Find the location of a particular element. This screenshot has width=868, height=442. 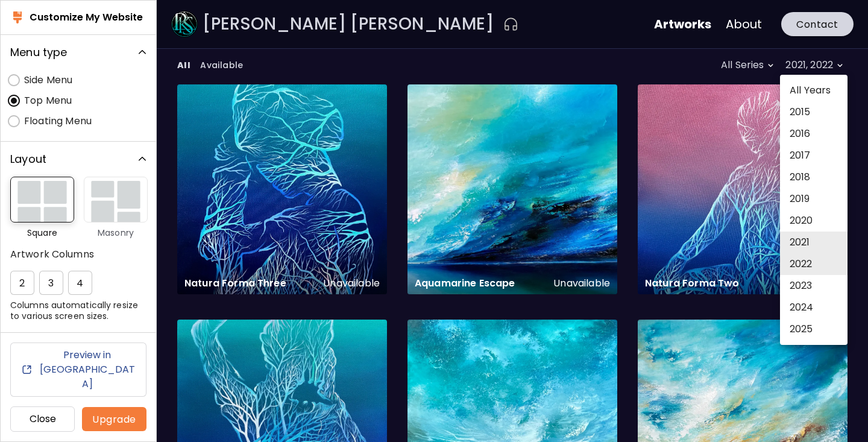

h6: Masonry is located at coordinates (116, 232).